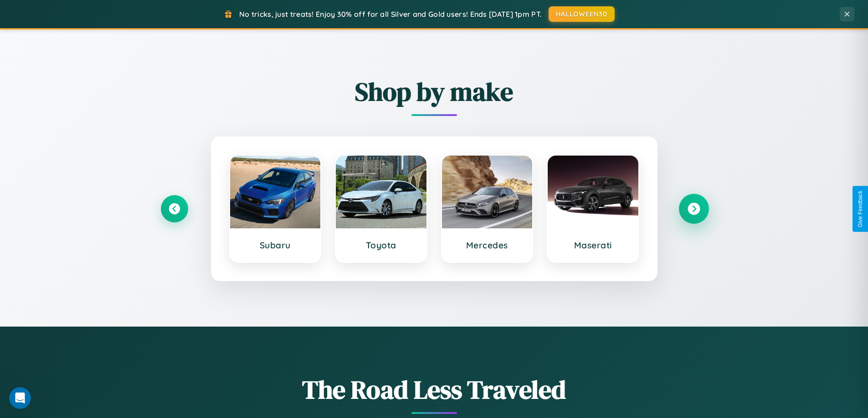 The image size is (868, 418). I want to click on h1: The Road Less Traveled, so click(434, 390).